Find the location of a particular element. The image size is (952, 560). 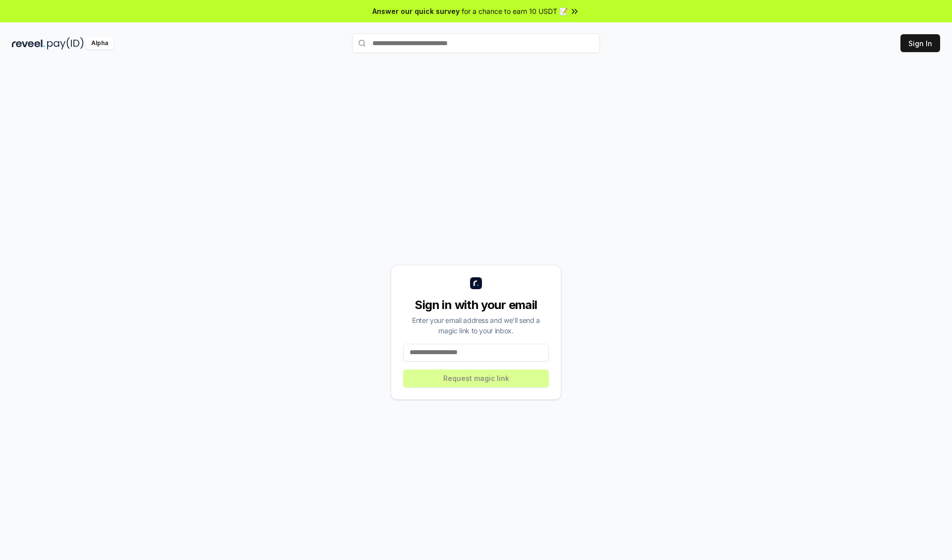

div: Alpha is located at coordinates (99, 43).